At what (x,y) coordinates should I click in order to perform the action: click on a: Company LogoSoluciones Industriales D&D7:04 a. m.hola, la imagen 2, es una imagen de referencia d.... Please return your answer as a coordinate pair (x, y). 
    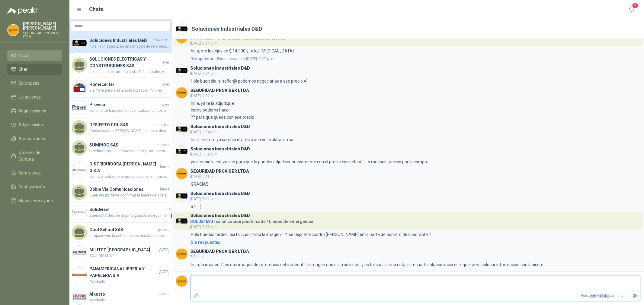
    Looking at the image, I should click on (120, 43).